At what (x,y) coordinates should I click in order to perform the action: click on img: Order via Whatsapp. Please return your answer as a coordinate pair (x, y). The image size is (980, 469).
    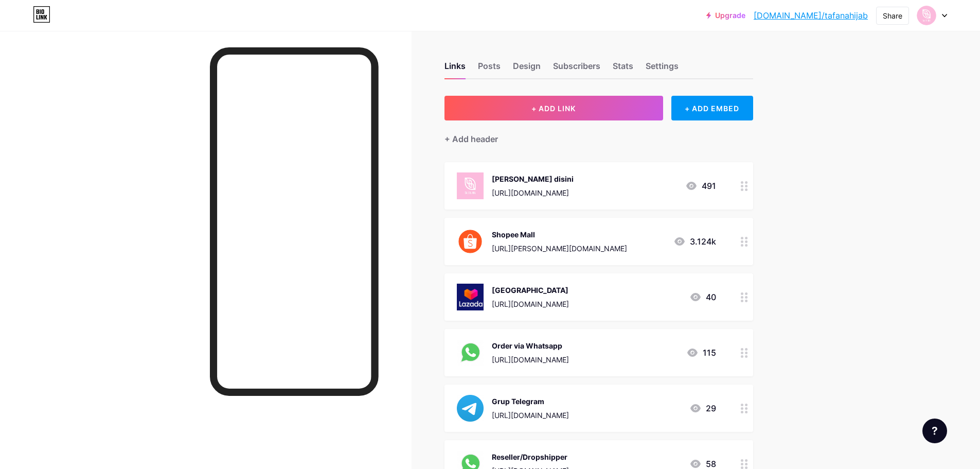
    Looking at the image, I should click on (470, 353).